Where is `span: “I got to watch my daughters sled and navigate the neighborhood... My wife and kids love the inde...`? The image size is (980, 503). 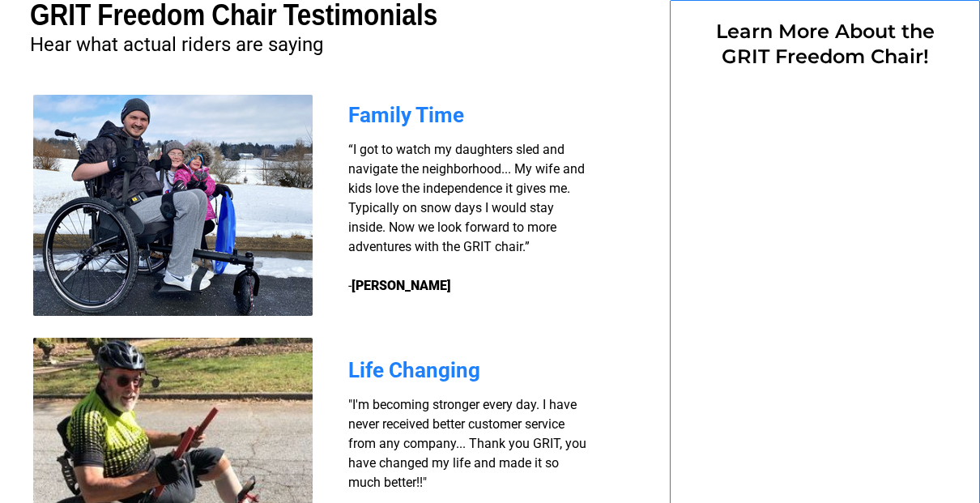
span: “I got to watch my daughters sled and navigate the neighborhood... My wife and kids love the inde... is located at coordinates (466, 217).